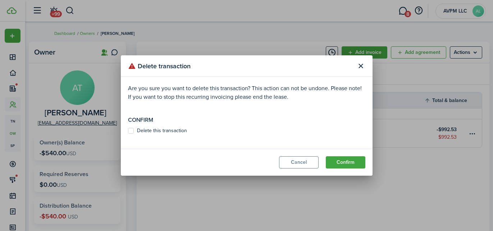 The width and height of the screenshot is (493, 231). What do you see at coordinates (240, 66) in the screenshot?
I see `modal-title: Delete transaction` at bounding box center [240, 66].